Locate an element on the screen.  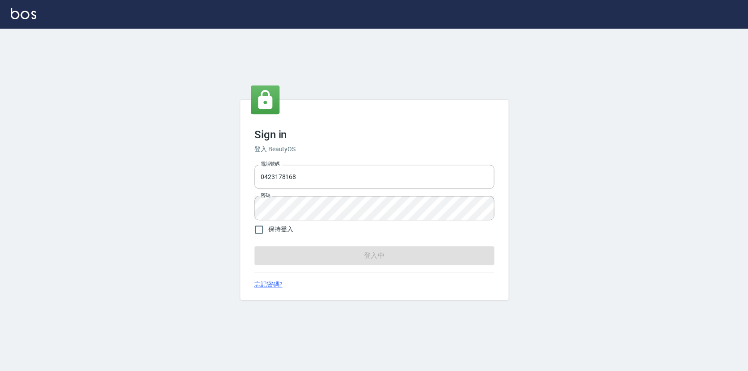
span: 保持登入 is located at coordinates (281, 229).